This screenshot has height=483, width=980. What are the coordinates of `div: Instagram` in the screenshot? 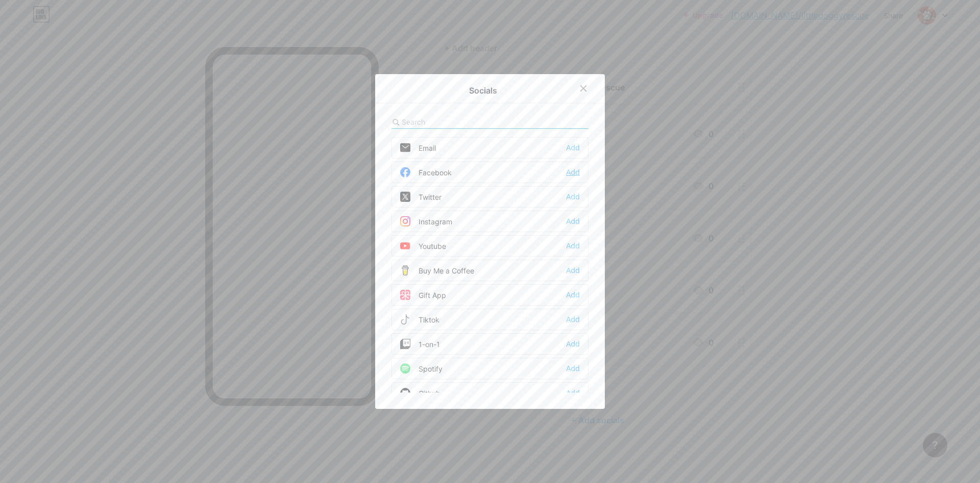 It's located at (426, 221).